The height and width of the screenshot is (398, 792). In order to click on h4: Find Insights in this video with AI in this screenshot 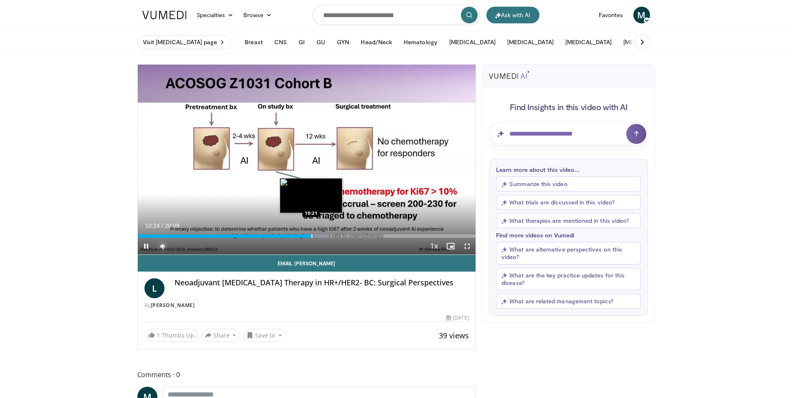, I will do `click(568, 107)`.